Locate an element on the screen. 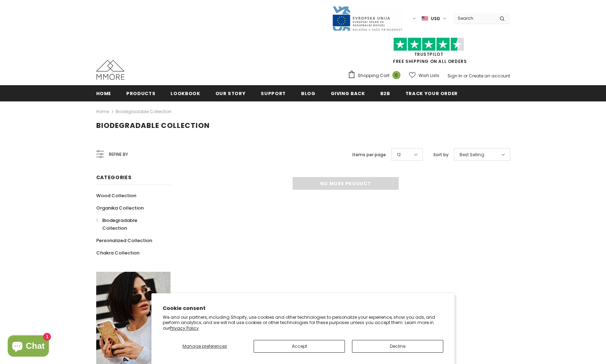 Image resolution: width=606 pixels, height=364 pixels. a: Chakra Collection is located at coordinates (118, 252).